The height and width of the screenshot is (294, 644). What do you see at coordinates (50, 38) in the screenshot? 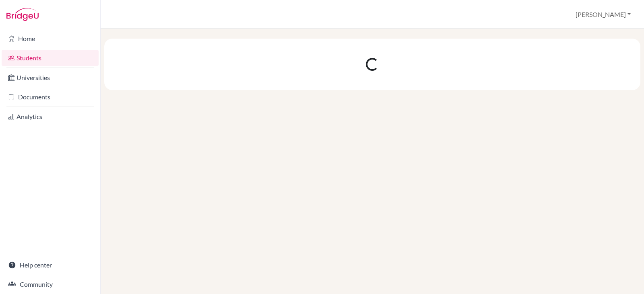
I see `a: Home` at bounding box center [50, 38].